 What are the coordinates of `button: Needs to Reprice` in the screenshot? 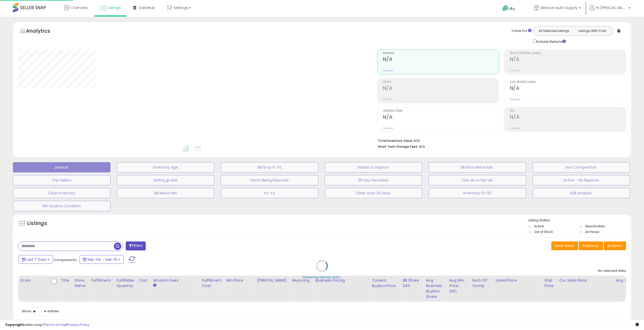 It's located at (373, 167).